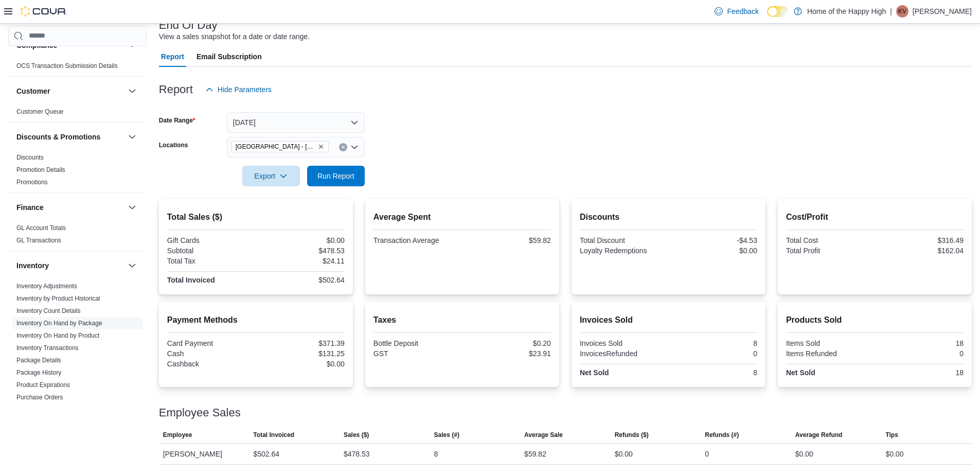  I want to click on a: GL Transactions, so click(39, 241).